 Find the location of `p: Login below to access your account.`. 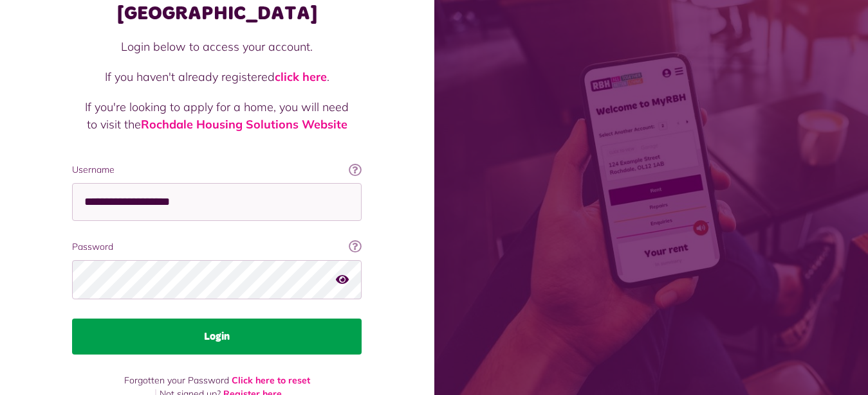

p: Login below to access your account. is located at coordinates (217, 46).